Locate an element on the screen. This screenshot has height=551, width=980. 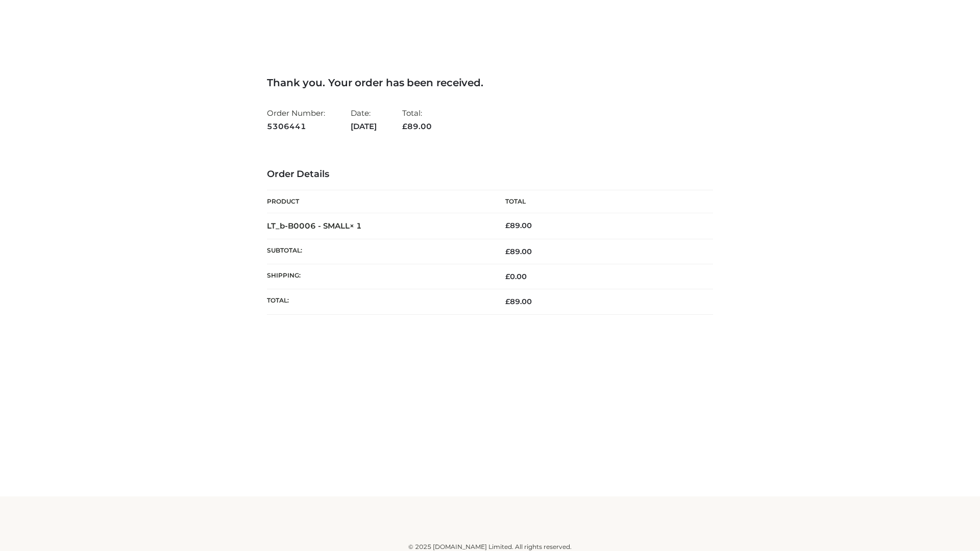
th: Product is located at coordinates (378, 201).